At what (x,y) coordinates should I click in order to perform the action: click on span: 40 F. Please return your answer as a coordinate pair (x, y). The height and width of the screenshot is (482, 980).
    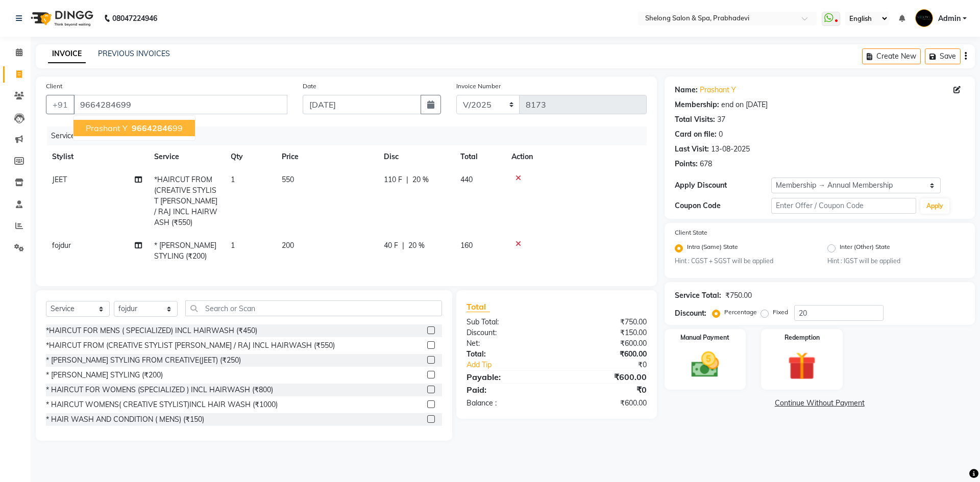
    Looking at the image, I should click on (391, 245).